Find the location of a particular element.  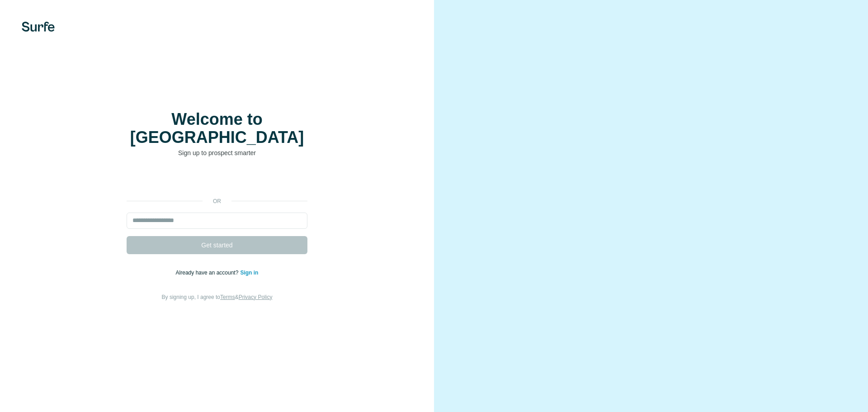

p: or is located at coordinates (217, 202).